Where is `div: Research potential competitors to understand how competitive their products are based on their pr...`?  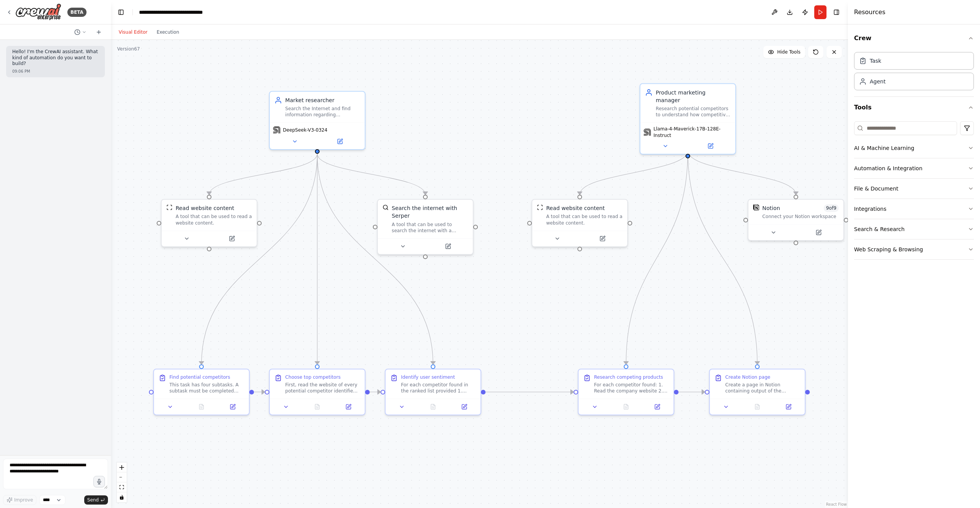 div: Research potential competitors to understand how competitive their products are based on their pr... is located at coordinates (693, 111).